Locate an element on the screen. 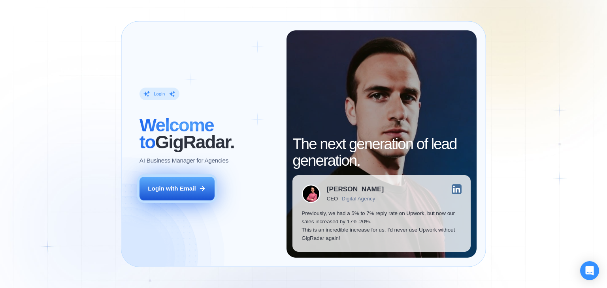 The width and height of the screenshot is (607, 288). h2: ‍ GigRadar. is located at coordinates (208, 134).